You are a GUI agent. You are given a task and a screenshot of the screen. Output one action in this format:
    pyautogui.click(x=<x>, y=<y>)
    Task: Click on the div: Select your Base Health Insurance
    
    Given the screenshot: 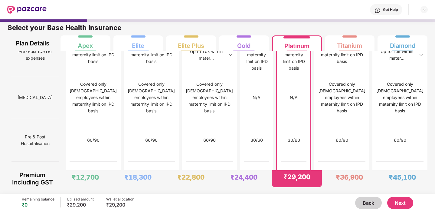 What is the action you would take?
    pyautogui.click(x=217, y=29)
    